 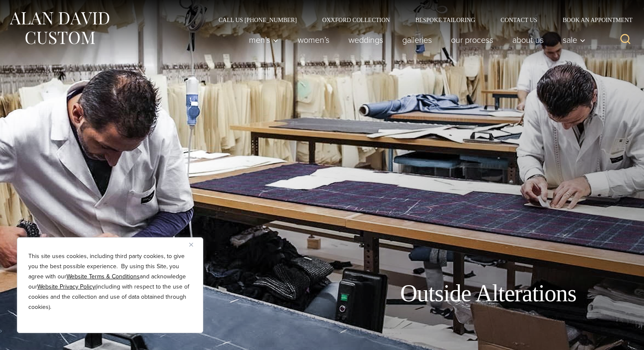 What do you see at coordinates (314, 40) in the screenshot?
I see `a: Women’s` at bounding box center [314, 40].